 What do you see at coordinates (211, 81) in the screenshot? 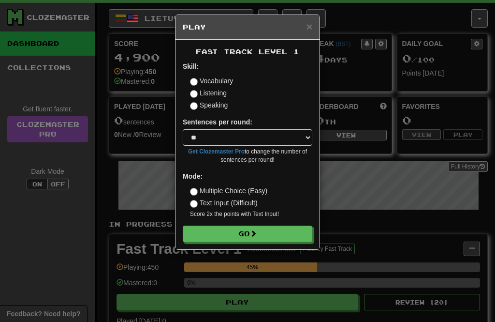
I see `label: Vocabulary` at bounding box center [211, 81].